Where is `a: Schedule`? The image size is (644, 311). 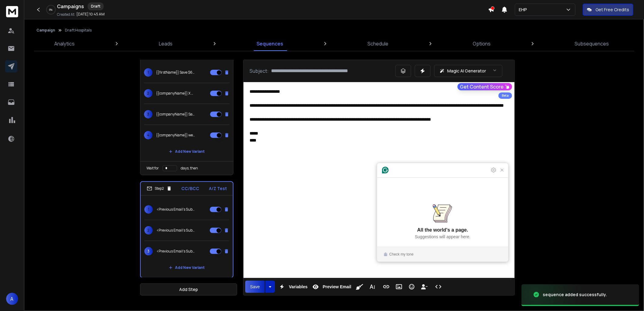
a: Schedule is located at coordinates (378, 43).